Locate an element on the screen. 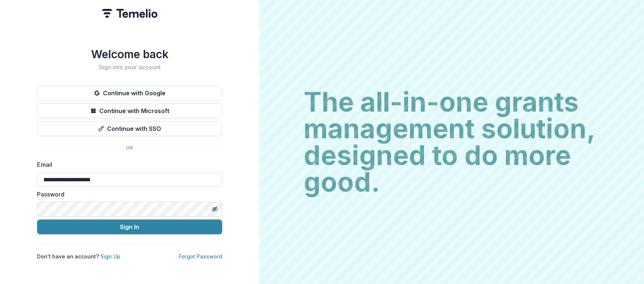 The image size is (644, 284). button: Toggle password visibility is located at coordinates (214, 209).